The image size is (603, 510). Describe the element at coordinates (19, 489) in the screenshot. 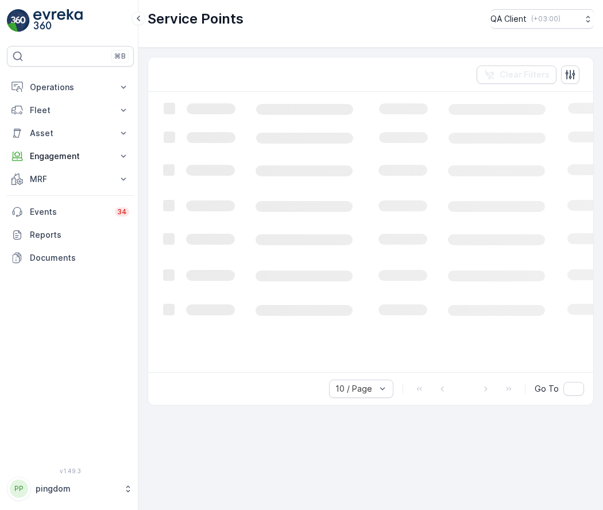

I see `div: PP` at that location.